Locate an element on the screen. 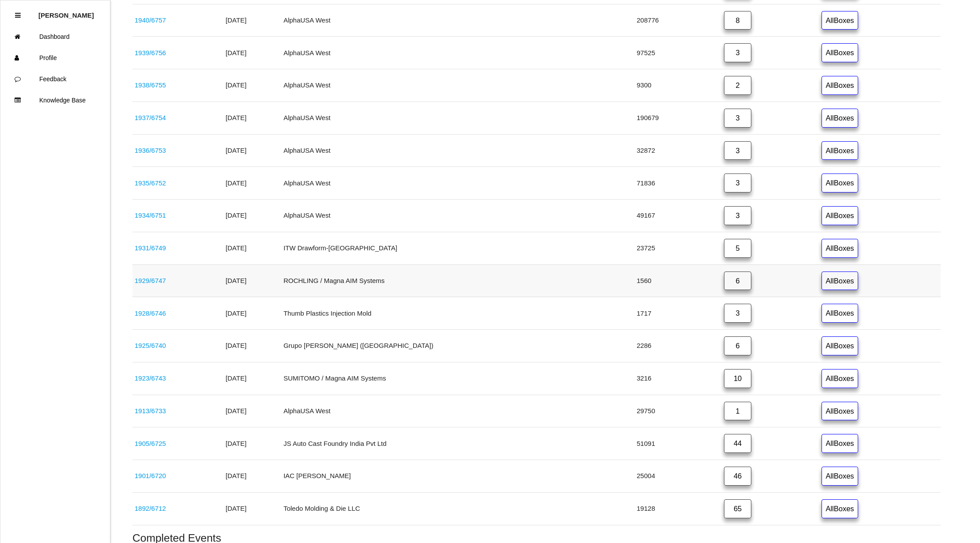 The width and height of the screenshot is (980, 543). td: Thumb Plastics Injection Mold is located at coordinates (458, 314).